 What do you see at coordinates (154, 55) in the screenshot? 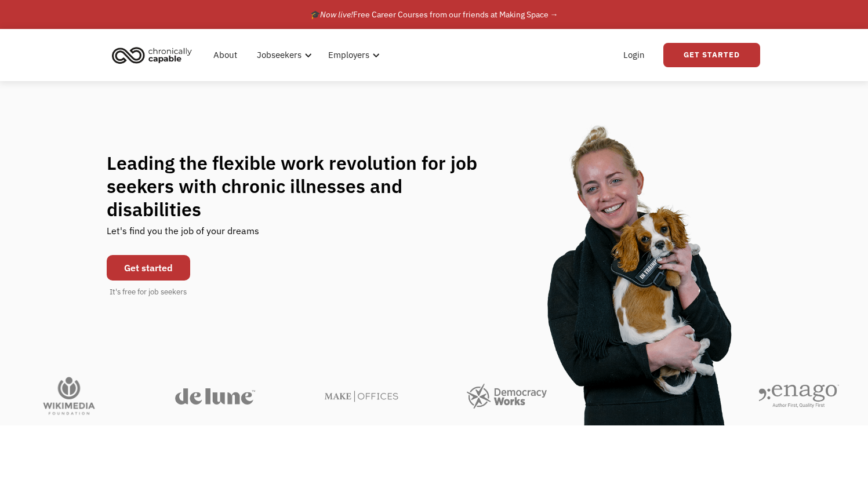
I see `a: home` at bounding box center [154, 55].